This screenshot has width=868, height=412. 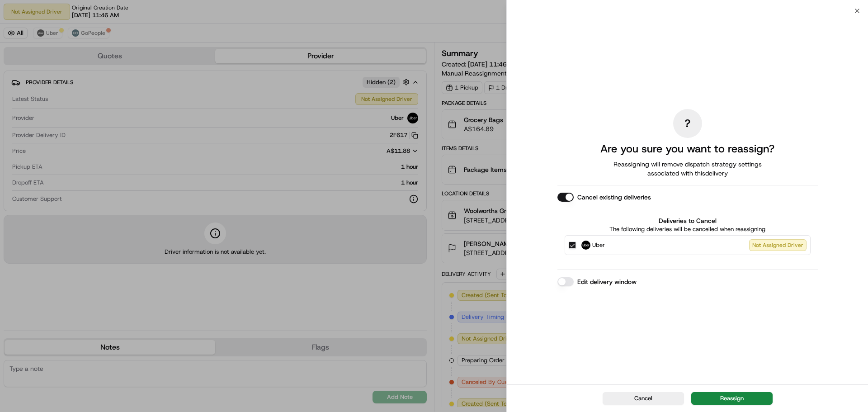 What do you see at coordinates (614, 198) in the screenshot?
I see `label: Cancel existing deliveries` at bounding box center [614, 198].